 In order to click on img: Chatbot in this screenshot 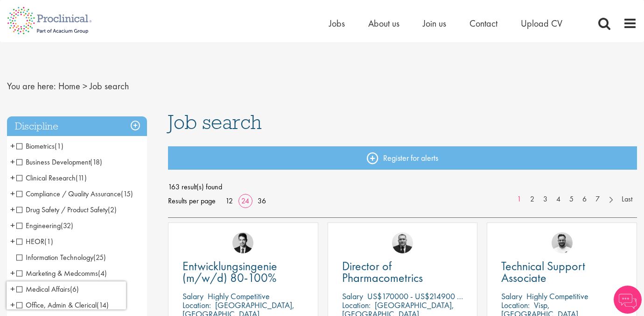, I will do `click(628, 300)`.